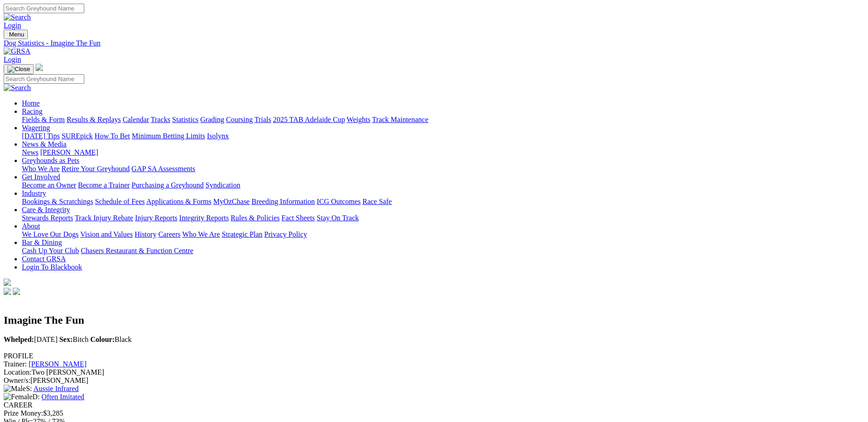  What do you see at coordinates (377, 201) in the screenshot?
I see `a: Race Safe` at bounding box center [377, 201].